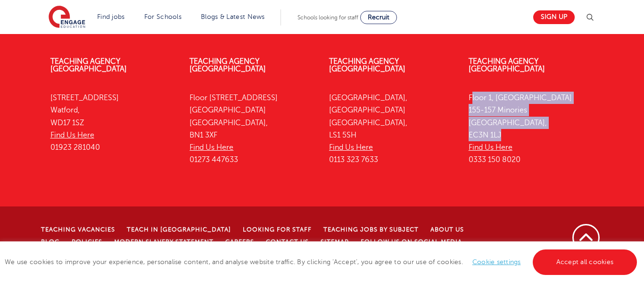  I want to click on img: Engage Education, so click(67, 18).